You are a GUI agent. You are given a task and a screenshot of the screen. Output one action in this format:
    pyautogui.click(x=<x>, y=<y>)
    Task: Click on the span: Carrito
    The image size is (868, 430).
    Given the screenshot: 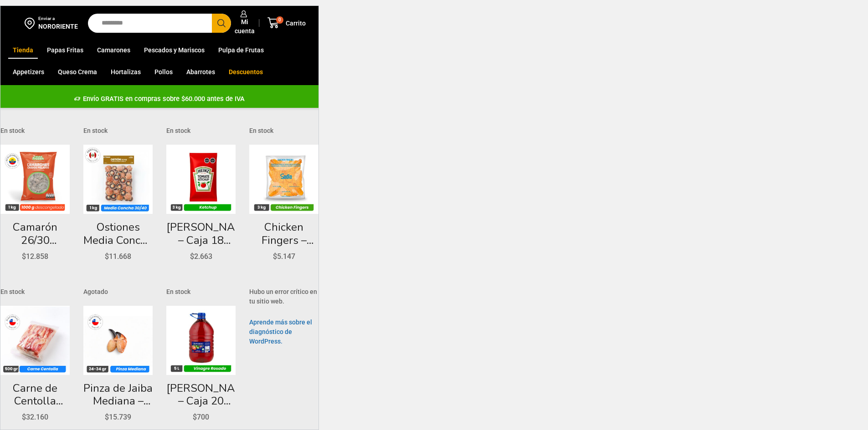 What is the action you would take?
    pyautogui.click(x=294, y=23)
    